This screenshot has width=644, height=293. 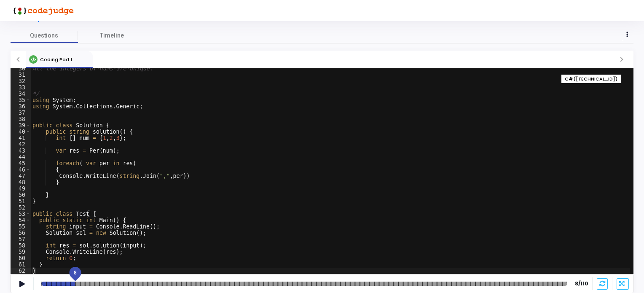 What do you see at coordinates (21, 163) in the screenshot?
I see `div: 45` at bounding box center [21, 163].